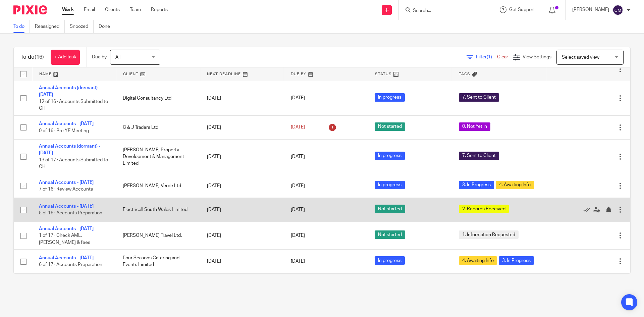 The height and width of the screenshot is (317, 644). Describe the element at coordinates (158, 261) in the screenshot. I see `td: Four Seasons Catering and Events Limited` at that location.